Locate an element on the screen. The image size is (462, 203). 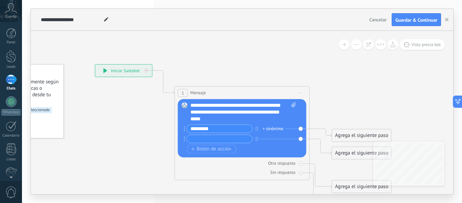
div: Iniciar Salesbot is located at coordinates (124, 70).